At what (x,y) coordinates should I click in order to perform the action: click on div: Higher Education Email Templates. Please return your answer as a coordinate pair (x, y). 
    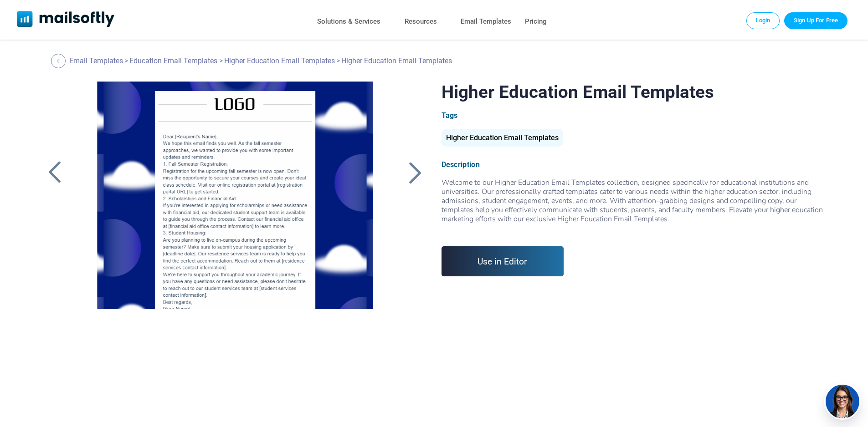
    Looking at the image, I should click on (502, 138).